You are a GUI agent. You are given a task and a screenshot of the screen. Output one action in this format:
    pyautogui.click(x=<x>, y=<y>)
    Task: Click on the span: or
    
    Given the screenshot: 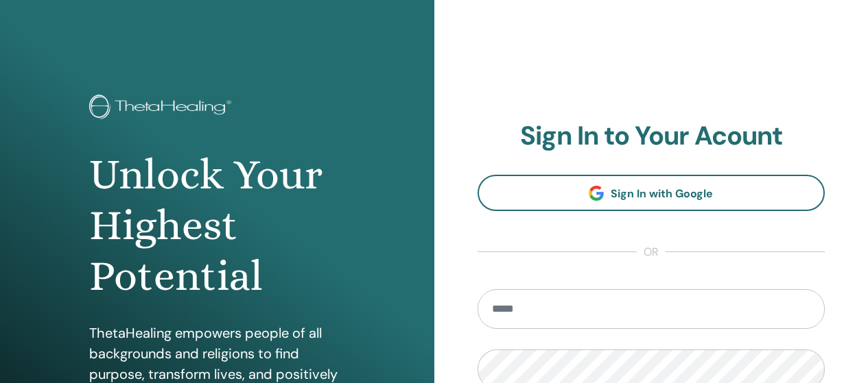 What is the action you would take?
    pyautogui.click(x=651, y=252)
    